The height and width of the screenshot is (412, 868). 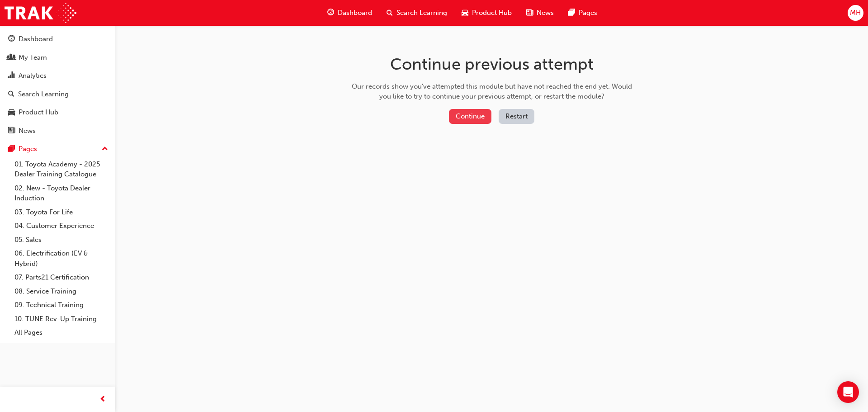 I want to click on div: Pages, so click(x=27, y=148).